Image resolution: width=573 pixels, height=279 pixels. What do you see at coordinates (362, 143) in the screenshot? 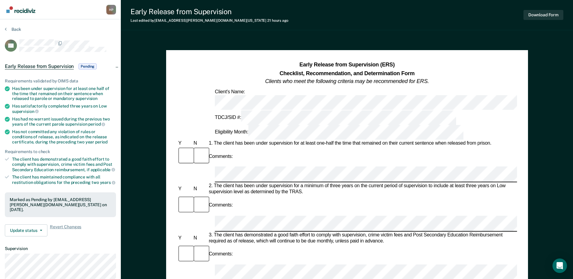
I see `div: 1. The client has been under supervision for at least one-half the time that remained on their cu...` at bounding box center [362, 143].